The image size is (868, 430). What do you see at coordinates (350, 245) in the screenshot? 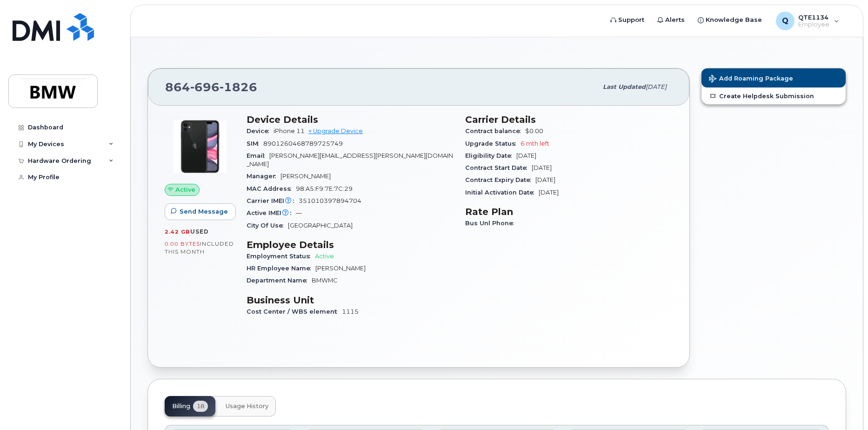
I see `h3: Employee Details` at bounding box center [350, 245].